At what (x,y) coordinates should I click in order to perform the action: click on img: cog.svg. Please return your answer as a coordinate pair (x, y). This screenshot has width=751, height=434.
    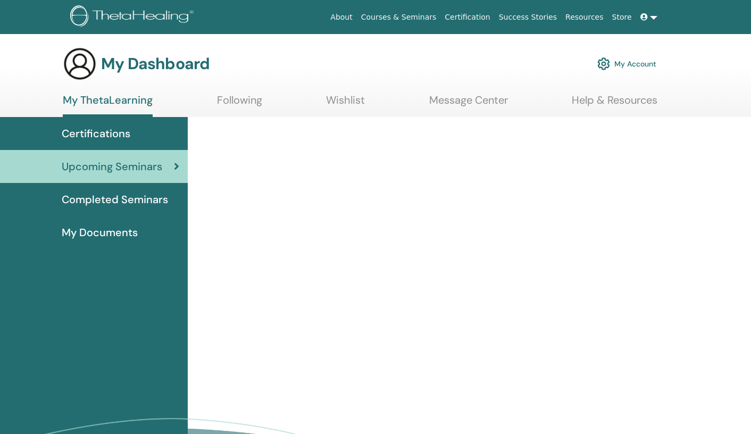
    Looking at the image, I should click on (604, 64).